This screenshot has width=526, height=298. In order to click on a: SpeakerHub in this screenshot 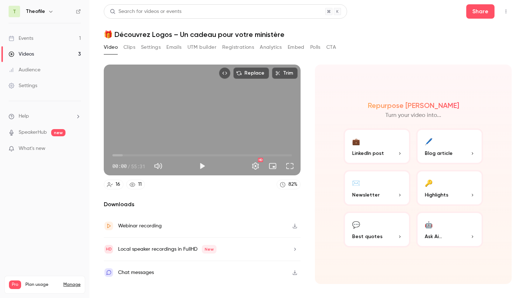, I will do `click(33, 132)`.